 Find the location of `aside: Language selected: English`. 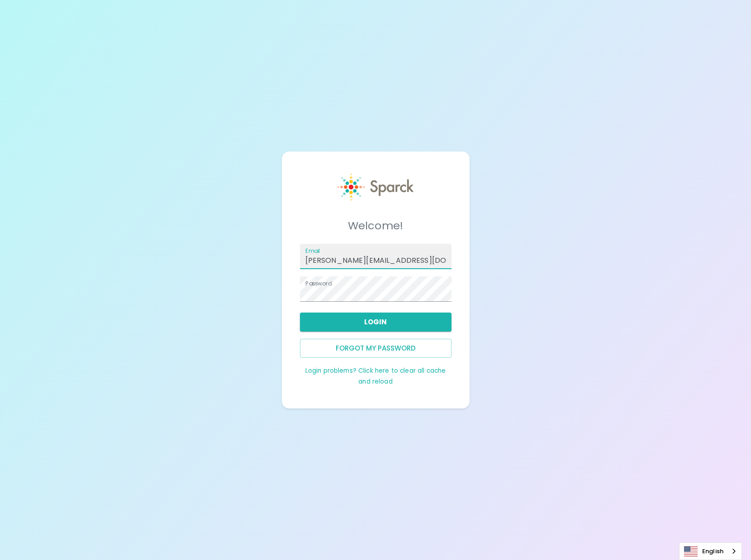

aside: Language selected: English is located at coordinates (710, 551).